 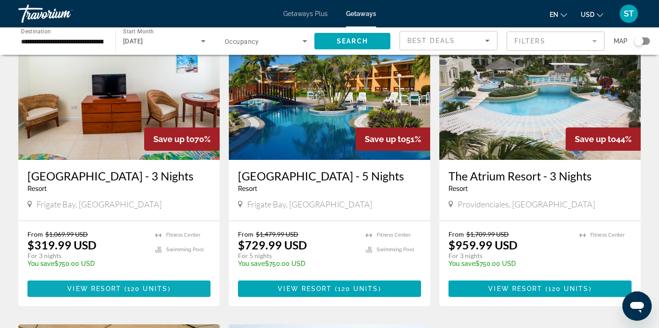 What do you see at coordinates (540, 87) in the screenshot?
I see `img: RGG6E01X.jpg` at bounding box center [540, 87].